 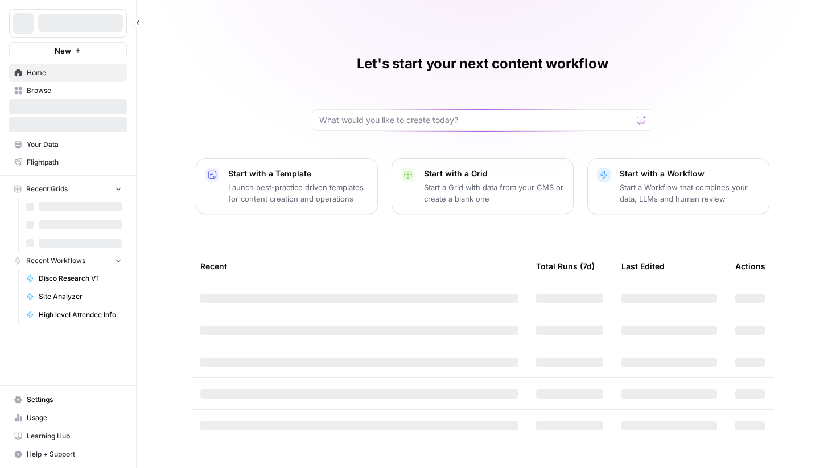 I want to click on span: Site Analyzer, so click(x=80, y=297).